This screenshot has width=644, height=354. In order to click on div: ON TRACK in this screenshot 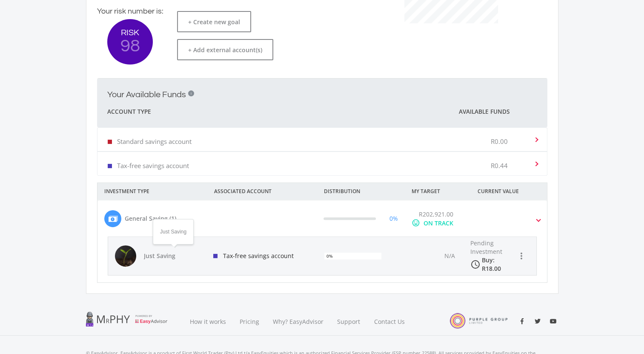, I will do `click(438, 223)`.